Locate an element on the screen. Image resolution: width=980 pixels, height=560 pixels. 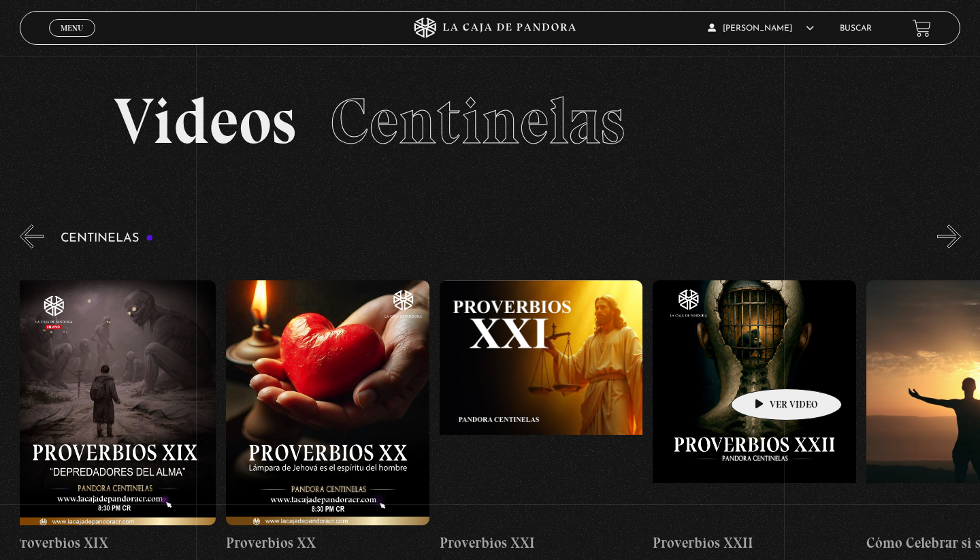
h3: Centinelas is located at coordinates (107, 238).